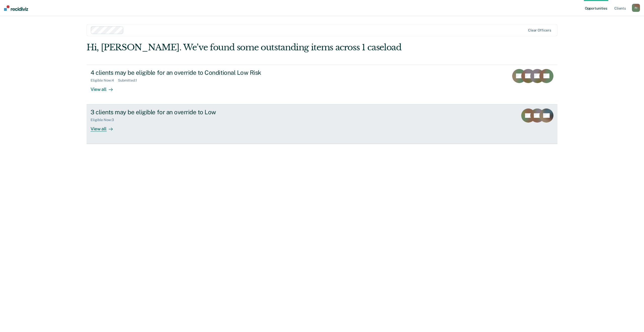 The image size is (644, 332). What do you see at coordinates (636, 8) in the screenshot?
I see `div: P J` at bounding box center [636, 8].